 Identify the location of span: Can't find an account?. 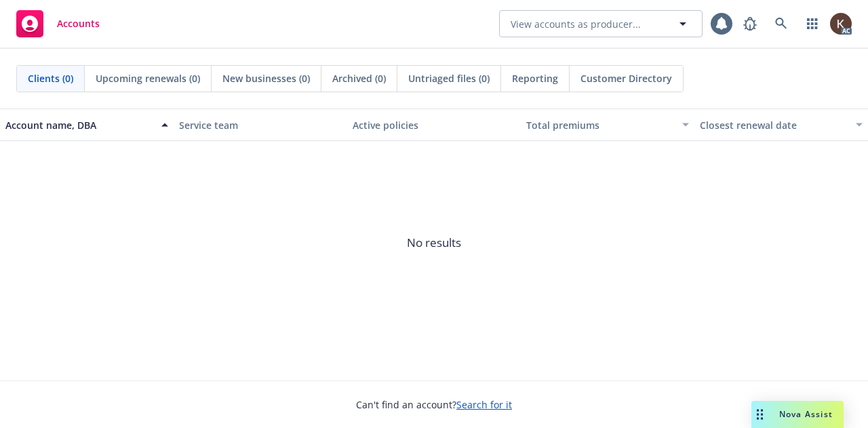
(434, 404).